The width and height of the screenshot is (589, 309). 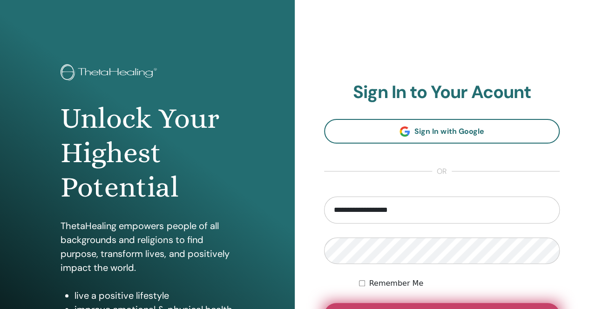 What do you see at coordinates (154, 296) in the screenshot?
I see `li: live a positive lifestyle` at bounding box center [154, 296].